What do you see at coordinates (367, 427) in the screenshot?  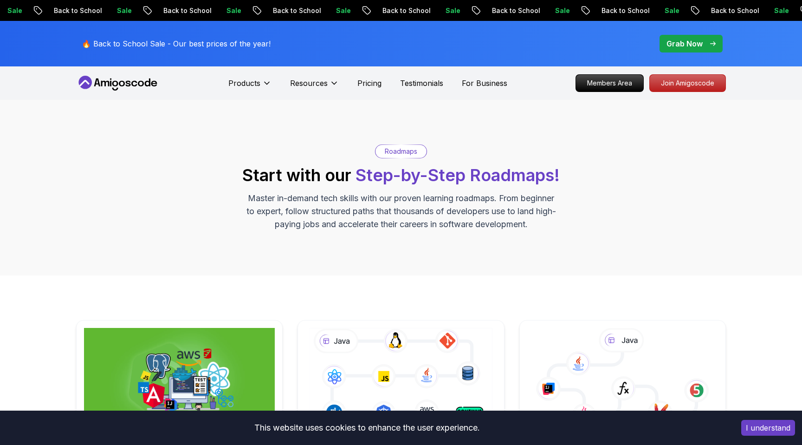 I see `div: This website uses cookies to enhance the user experience.` at bounding box center [367, 427].